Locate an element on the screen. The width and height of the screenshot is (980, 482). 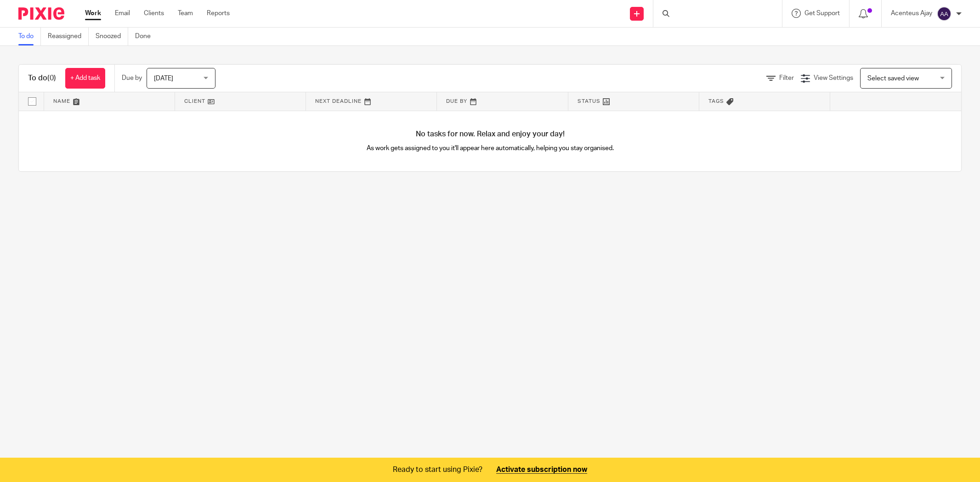
p: Acenteus Ajay is located at coordinates (912, 13).